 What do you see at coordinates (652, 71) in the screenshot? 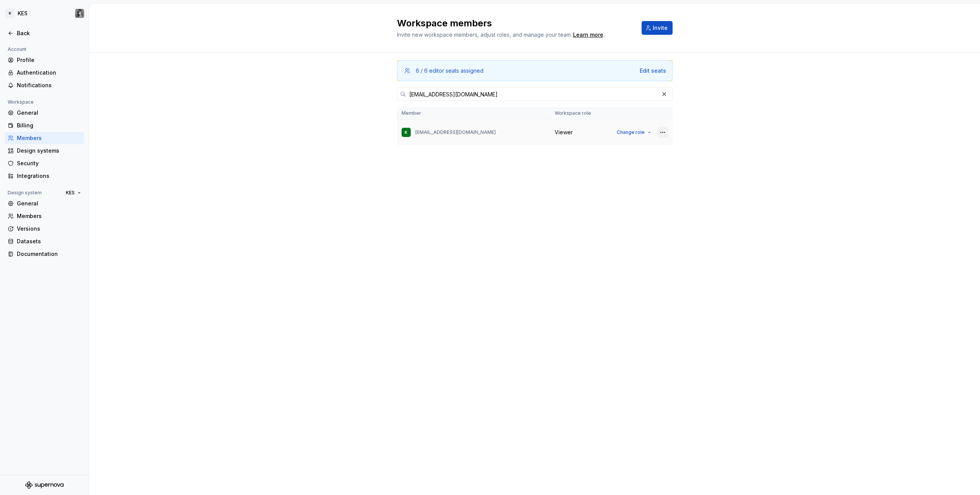
I see `button: Edit seats` at bounding box center [652, 71].